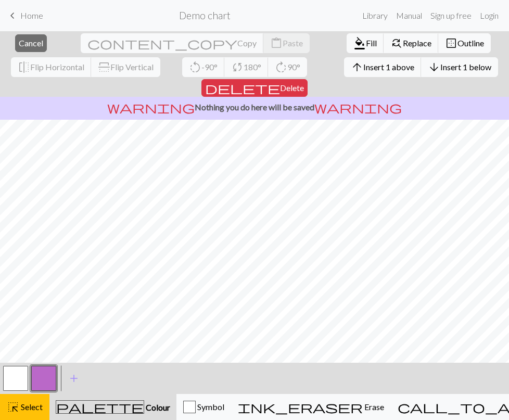 The image size is (509, 420). Describe the element at coordinates (203, 407) in the screenshot. I see `button: Symbol` at that location.